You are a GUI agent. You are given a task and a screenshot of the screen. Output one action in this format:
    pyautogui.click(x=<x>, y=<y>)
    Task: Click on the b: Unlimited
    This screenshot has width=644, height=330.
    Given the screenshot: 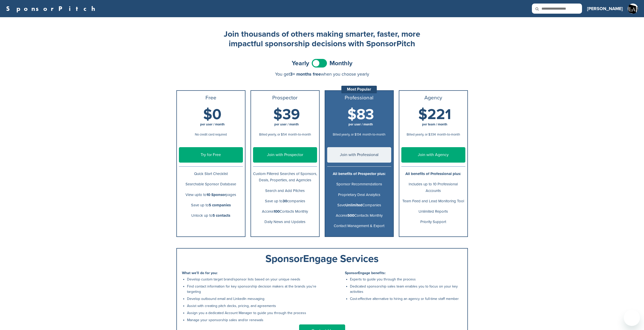 What is the action you would take?
    pyautogui.click(x=354, y=205)
    